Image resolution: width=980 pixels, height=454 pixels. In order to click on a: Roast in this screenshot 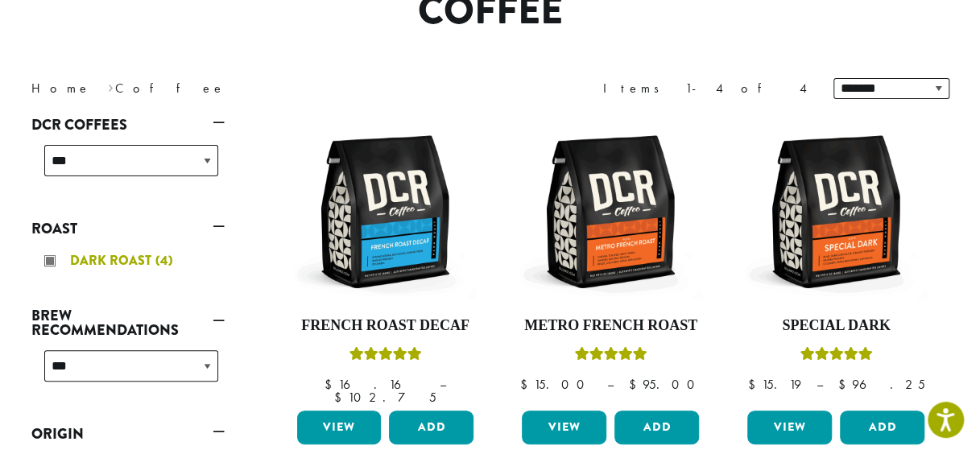, I will do `click(128, 228)`.